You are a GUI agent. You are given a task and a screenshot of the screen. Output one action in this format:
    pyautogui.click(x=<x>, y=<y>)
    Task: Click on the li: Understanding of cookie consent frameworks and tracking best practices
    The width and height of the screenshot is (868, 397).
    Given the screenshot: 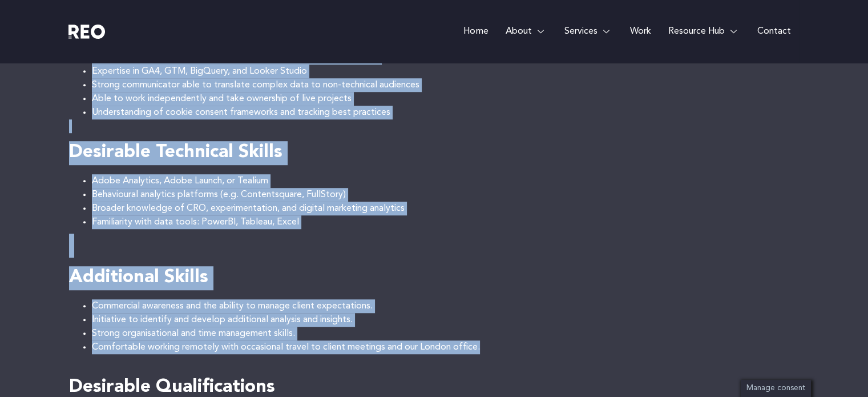 What is the action you would take?
    pyautogui.click(x=446, y=113)
    